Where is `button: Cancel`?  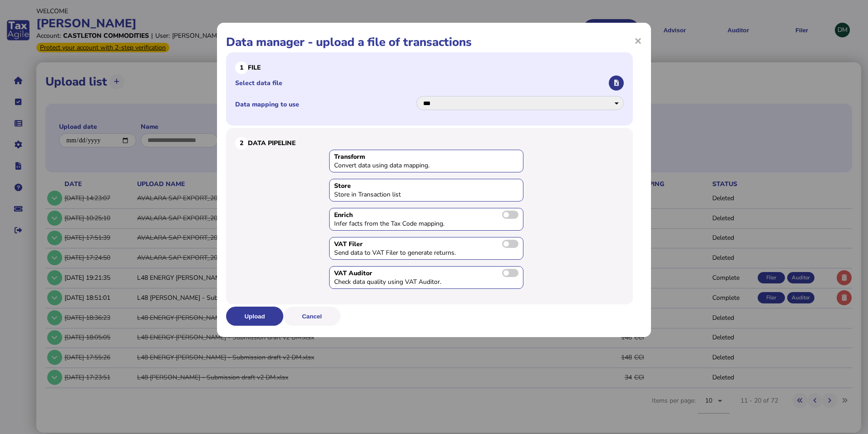 button: Cancel is located at coordinates (311, 316).